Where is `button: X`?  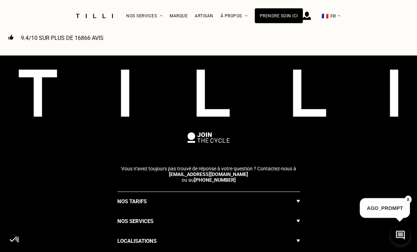
button: X is located at coordinates (408, 200).